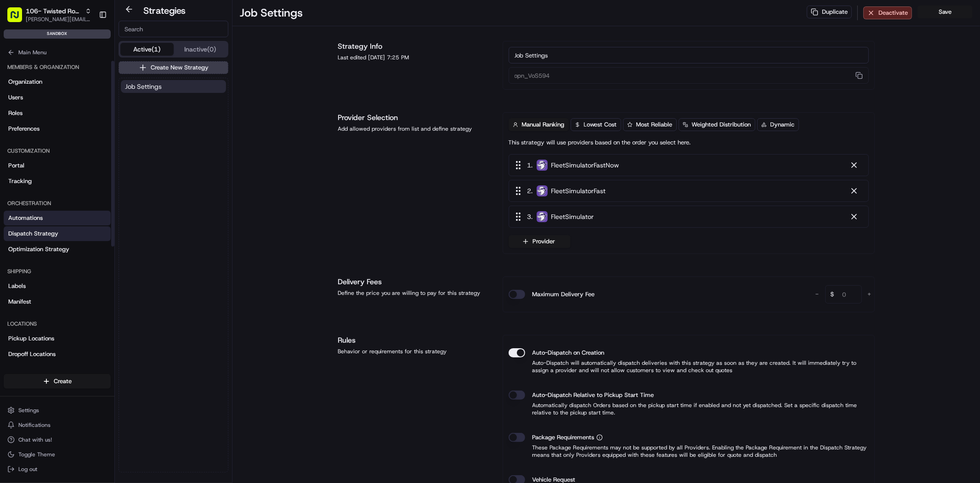  What do you see at coordinates (28, 410) in the screenshot?
I see `span: Settings` at bounding box center [28, 410].